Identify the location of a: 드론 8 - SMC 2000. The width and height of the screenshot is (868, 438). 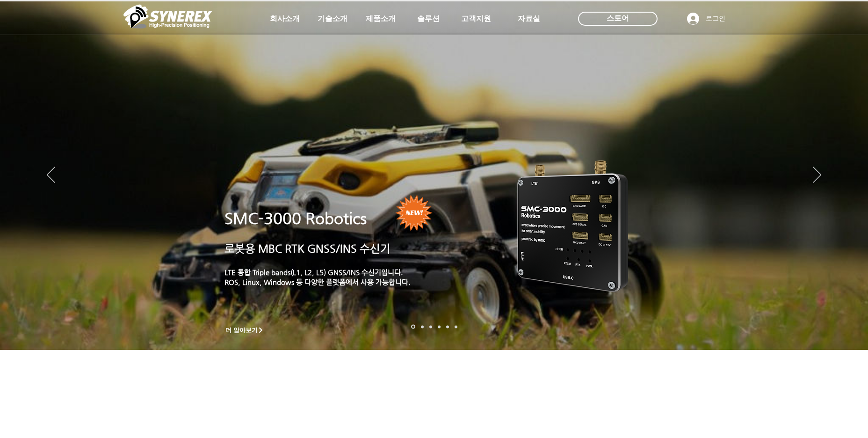
(423, 327).